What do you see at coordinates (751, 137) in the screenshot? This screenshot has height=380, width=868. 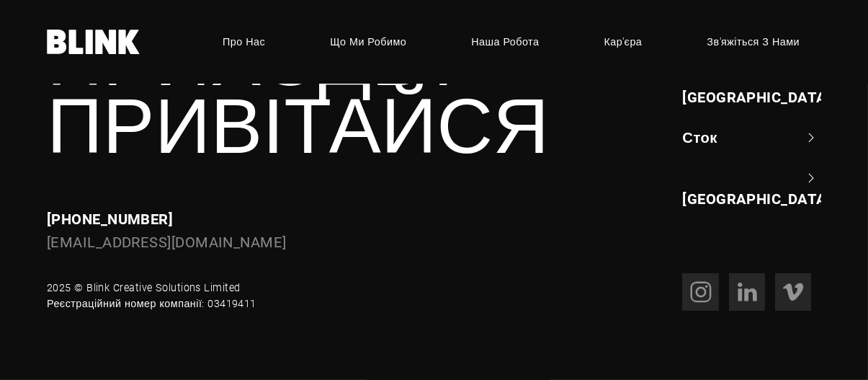 I see `a: Сток` at bounding box center [751, 137].